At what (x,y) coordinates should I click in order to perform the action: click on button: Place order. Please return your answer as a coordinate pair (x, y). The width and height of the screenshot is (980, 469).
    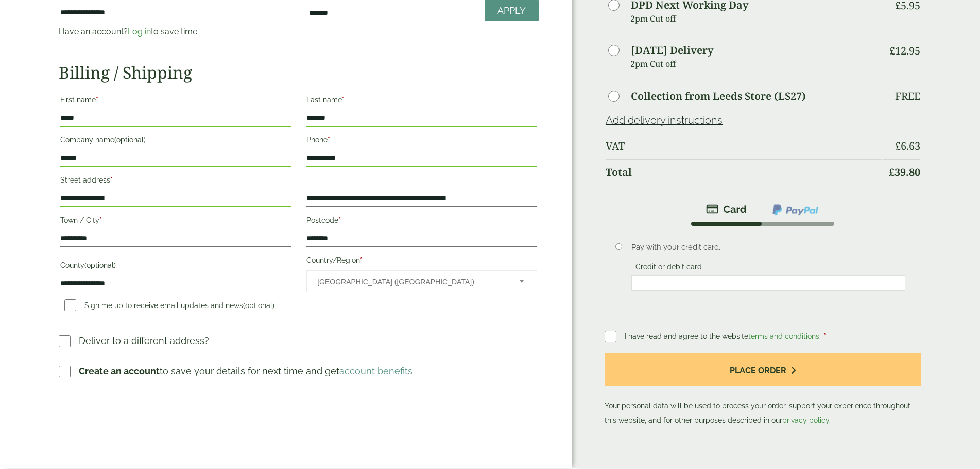
    Looking at the image, I should click on (762, 369).